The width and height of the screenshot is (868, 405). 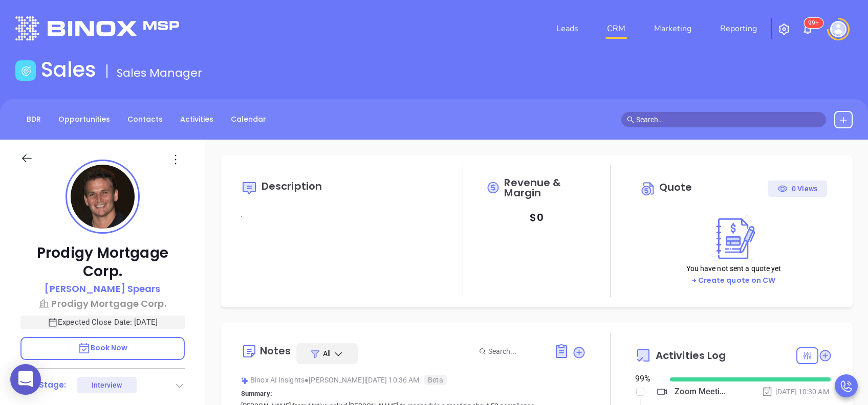 I want to click on sup: 100, so click(x=813, y=23).